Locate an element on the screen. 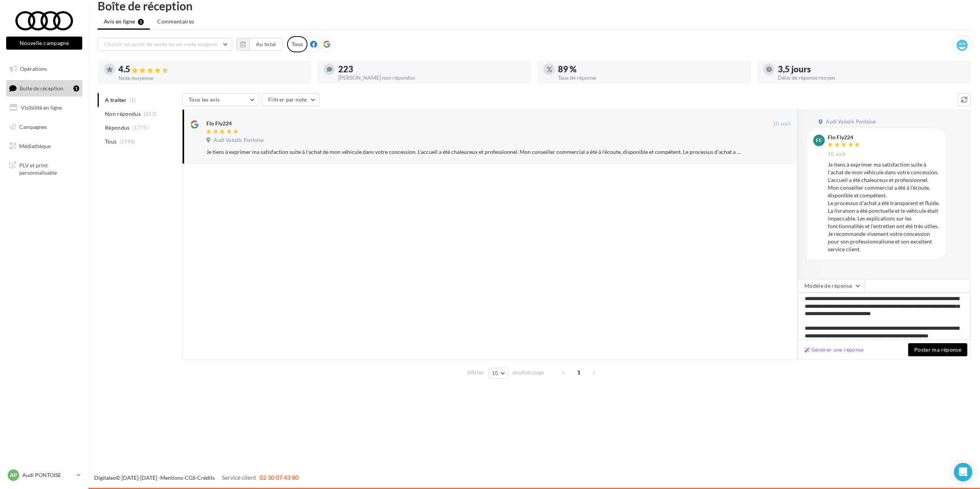 The width and height of the screenshot is (980, 489). span: 1 is located at coordinates (578, 373).